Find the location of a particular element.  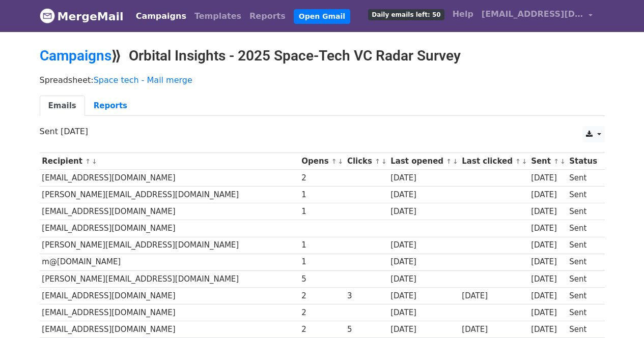

a: MergeMail is located at coordinates (82, 16).